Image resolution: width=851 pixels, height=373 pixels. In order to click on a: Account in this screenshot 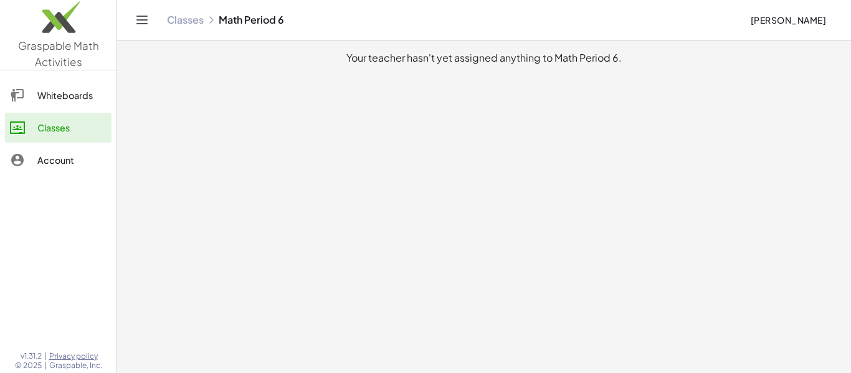, I will do `click(58, 160)`.